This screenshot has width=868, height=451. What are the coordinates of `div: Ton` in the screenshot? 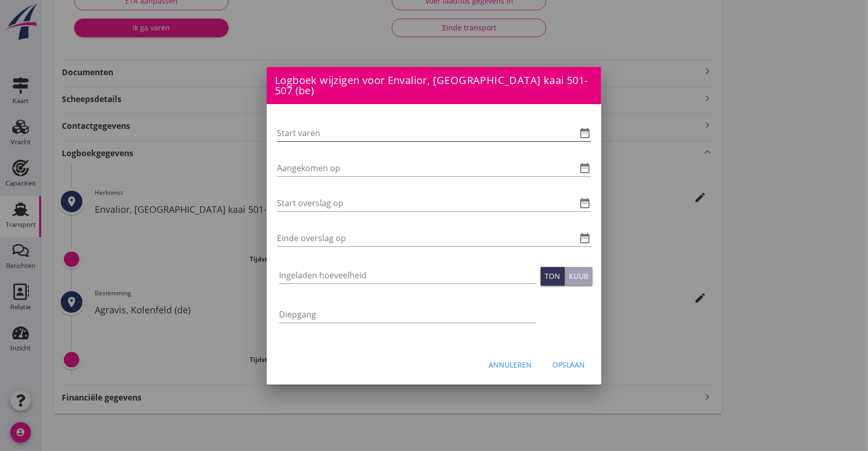 It's located at (552, 276).